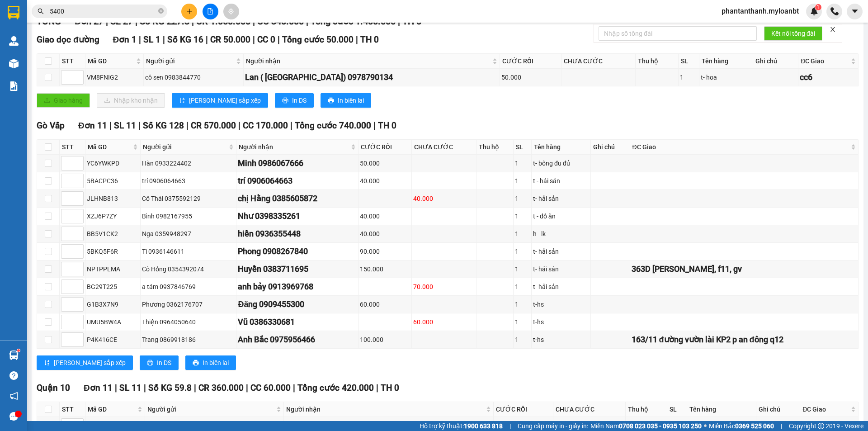  Describe the element at coordinates (93, 125) in the screenshot. I see `span: Đơn 11` at that location.